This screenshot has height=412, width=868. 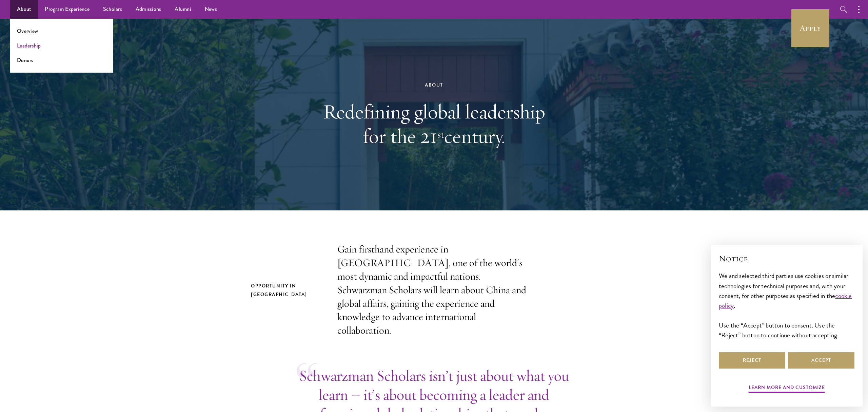 What do you see at coordinates (752, 360) in the screenshot?
I see `button: Reject` at bounding box center [752, 360].